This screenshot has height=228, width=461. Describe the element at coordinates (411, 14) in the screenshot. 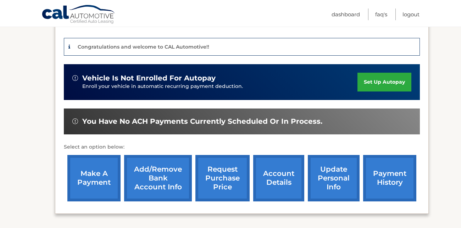

I see `a: Logout` at that location.